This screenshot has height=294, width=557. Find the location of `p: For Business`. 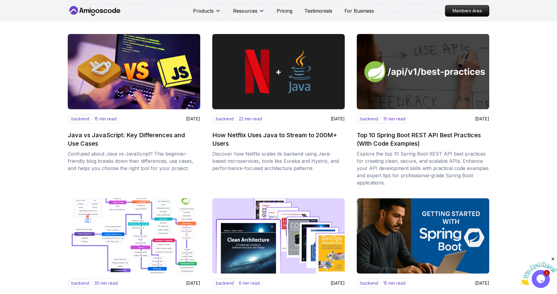

p: For Business is located at coordinates (359, 11).